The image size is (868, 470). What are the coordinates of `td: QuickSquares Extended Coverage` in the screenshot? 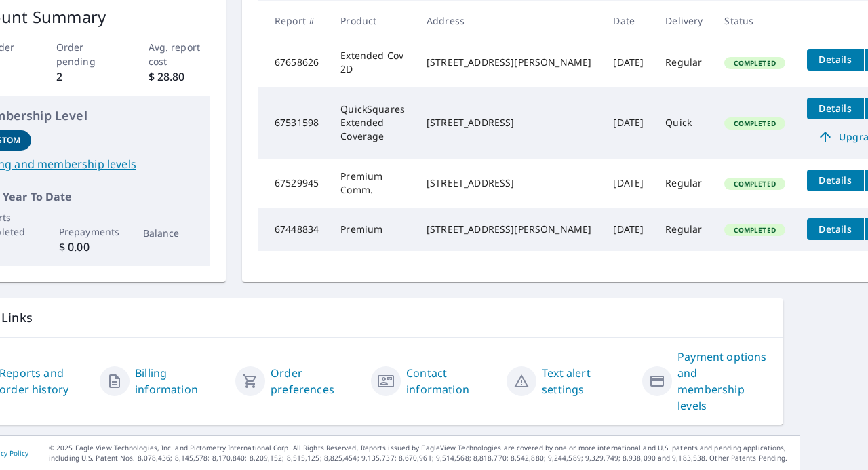 It's located at (372, 122).